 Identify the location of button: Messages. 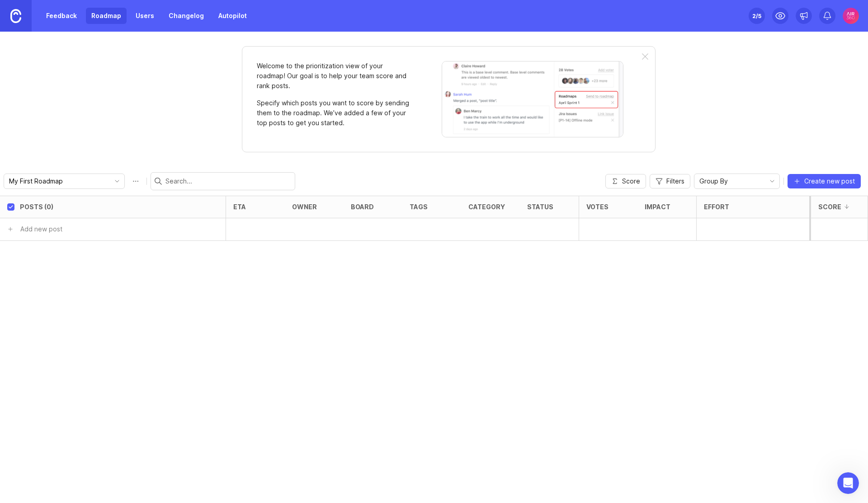
(90, 300).